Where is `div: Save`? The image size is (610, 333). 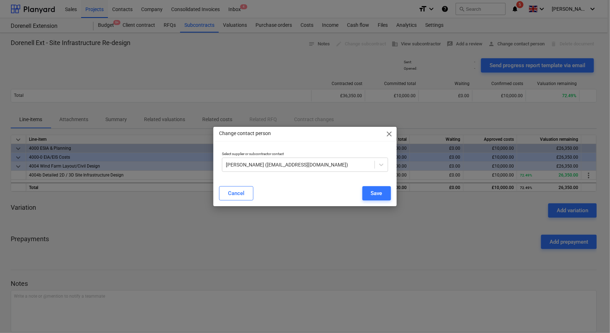
div: Save is located at coordinates (377, 193).